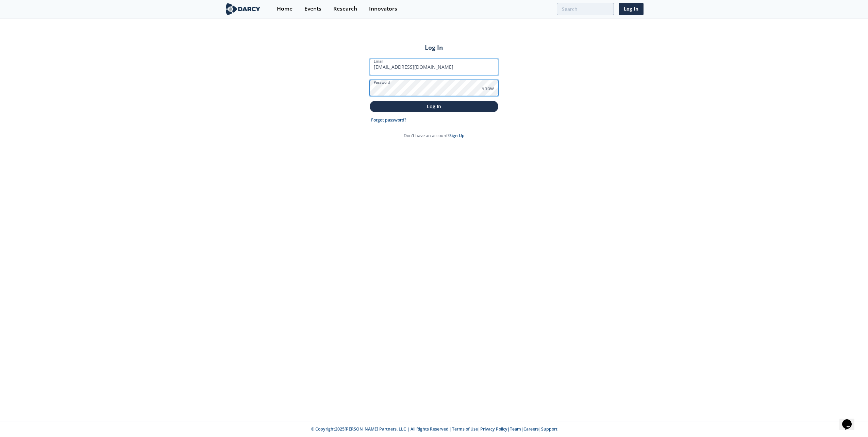 This screenshot has height=437, width=868. What do you see at coordinates (494, 429) in the screenshot?
I see `a: Privacy Policy` at bounding box center [494, 429].